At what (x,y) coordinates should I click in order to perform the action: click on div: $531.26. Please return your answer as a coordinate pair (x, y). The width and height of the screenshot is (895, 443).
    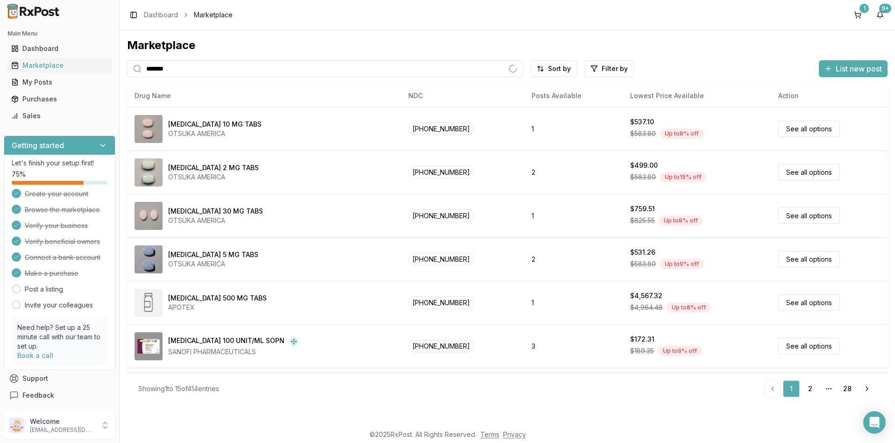
    Looking at the image, I should click on (643, 252).